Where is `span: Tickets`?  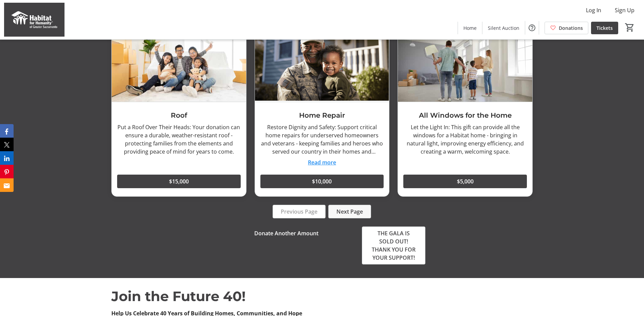 span: Tickets is located at coordinates (604, 28).